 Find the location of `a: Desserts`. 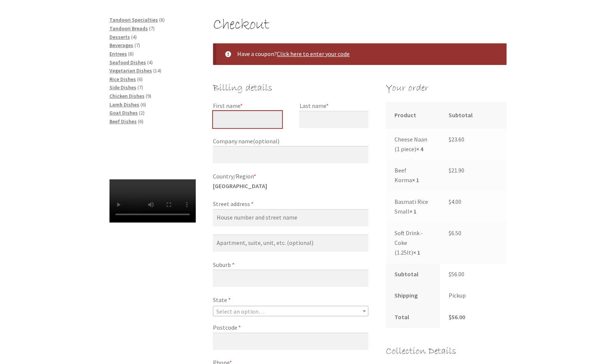

a: Desserts is located at coordinates (120, 37).